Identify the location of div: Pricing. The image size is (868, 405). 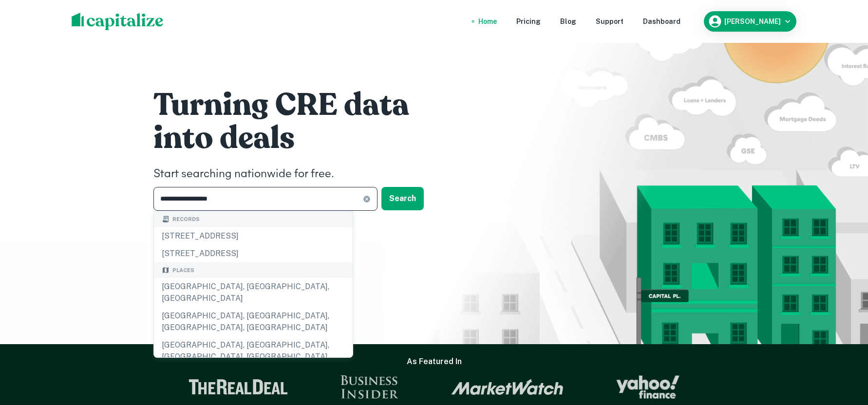
(528, 21).